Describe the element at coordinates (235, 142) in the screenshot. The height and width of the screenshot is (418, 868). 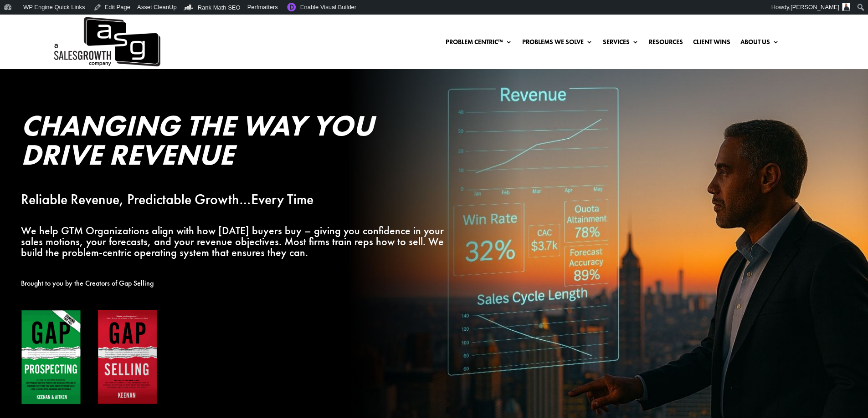
I see `h2: Changing the Way You Drive Revenue` at that location.